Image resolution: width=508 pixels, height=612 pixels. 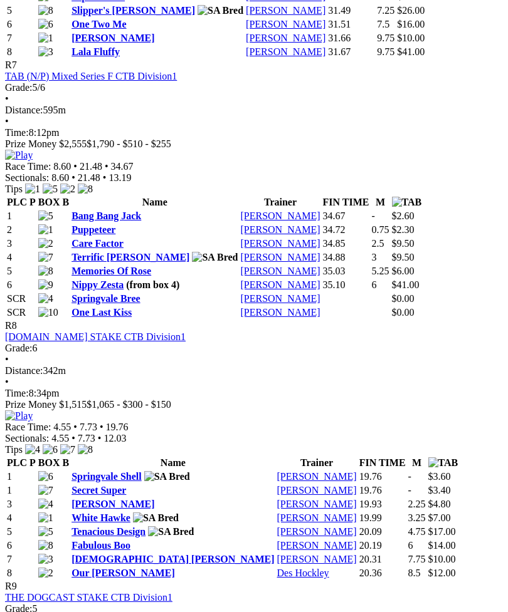 What do you see at coordinates (46, 285) in the screenshot?
I see `img: 9` at bounding box center [46, 285].